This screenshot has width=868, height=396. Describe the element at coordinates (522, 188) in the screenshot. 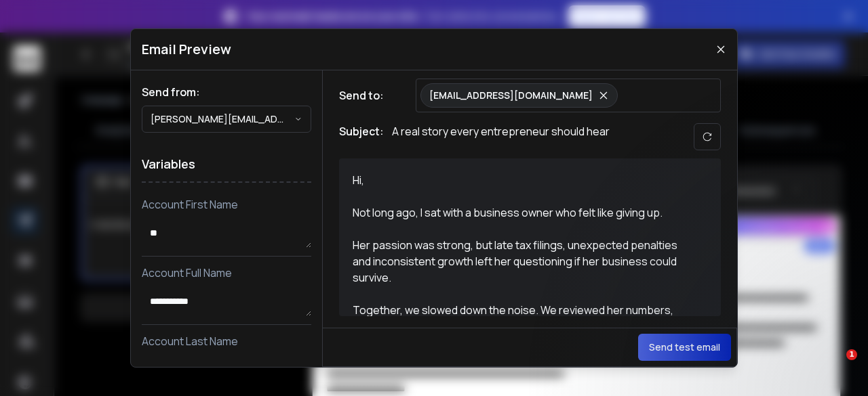

I see `div: Hi,` at that location.